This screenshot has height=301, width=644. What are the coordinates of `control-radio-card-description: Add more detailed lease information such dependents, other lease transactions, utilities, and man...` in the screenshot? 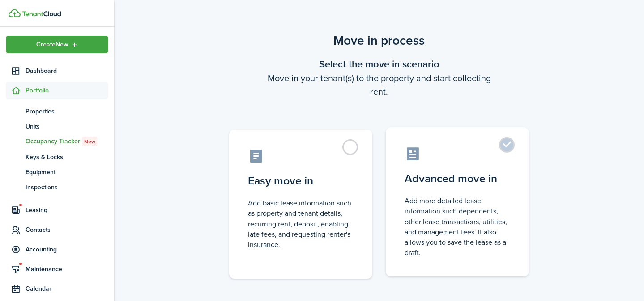 It's located at (457, 226).